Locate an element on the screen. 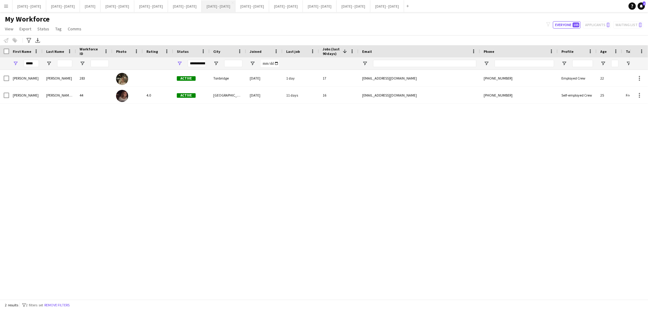  a: View is located at coordinates (9, 29).